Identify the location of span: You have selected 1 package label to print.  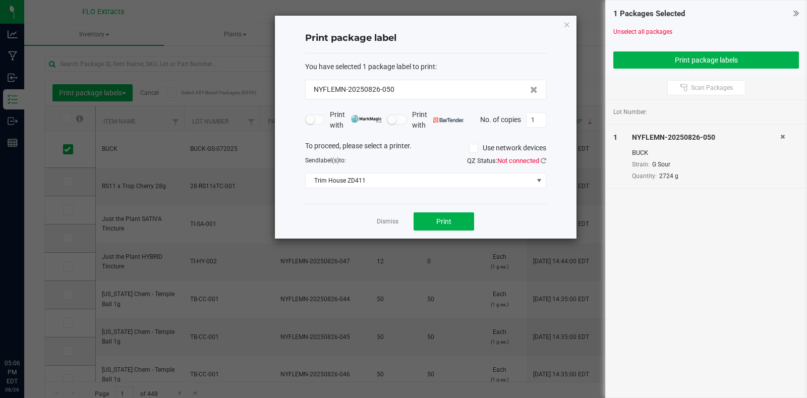
(370, 67).